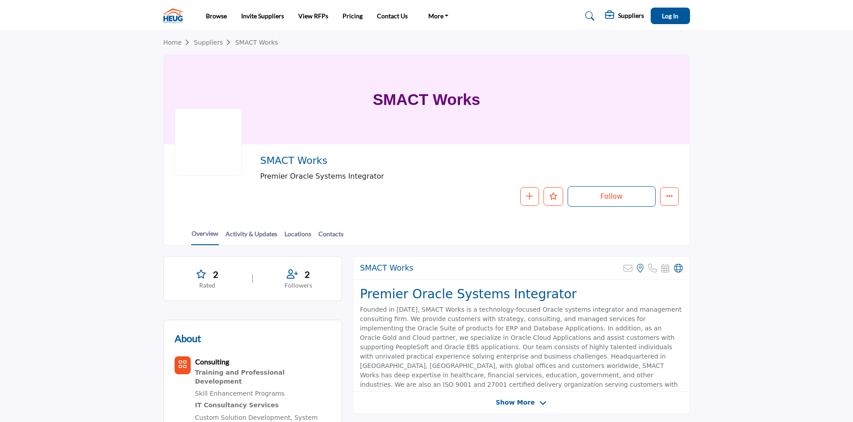 This screenshot has width=853, height=422. I want to click on h5: Suppliers, so click(631, 16).